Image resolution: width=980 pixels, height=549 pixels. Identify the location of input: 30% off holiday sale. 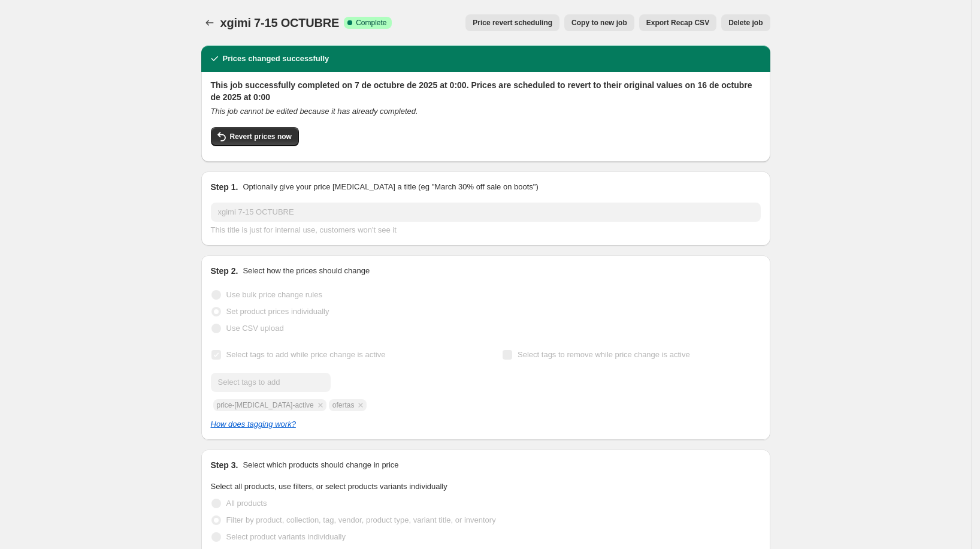
(486, 212).